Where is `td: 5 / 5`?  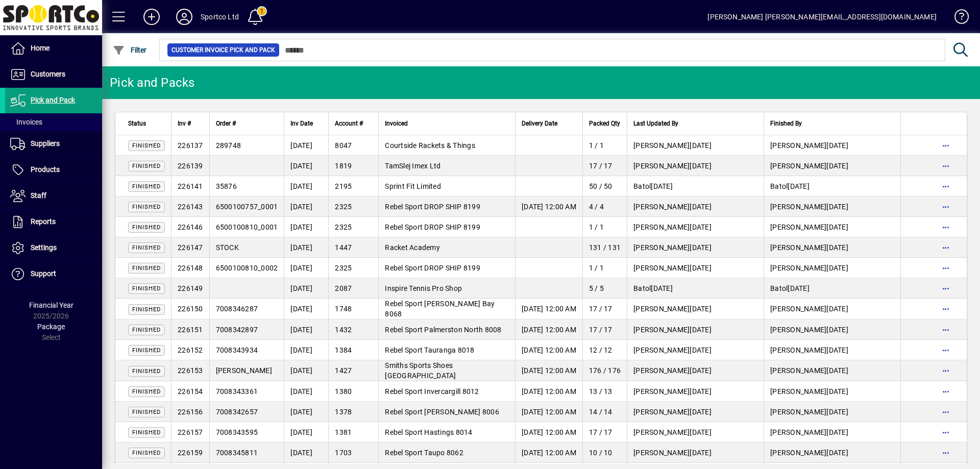 td: 5 / 5 is located at coordinates (604, 289).